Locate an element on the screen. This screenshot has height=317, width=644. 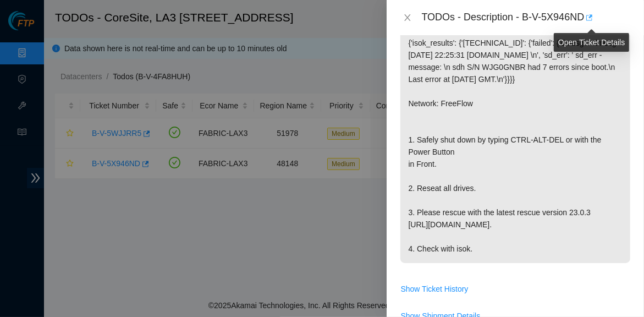
span: close is located at coordinates (407, 18).